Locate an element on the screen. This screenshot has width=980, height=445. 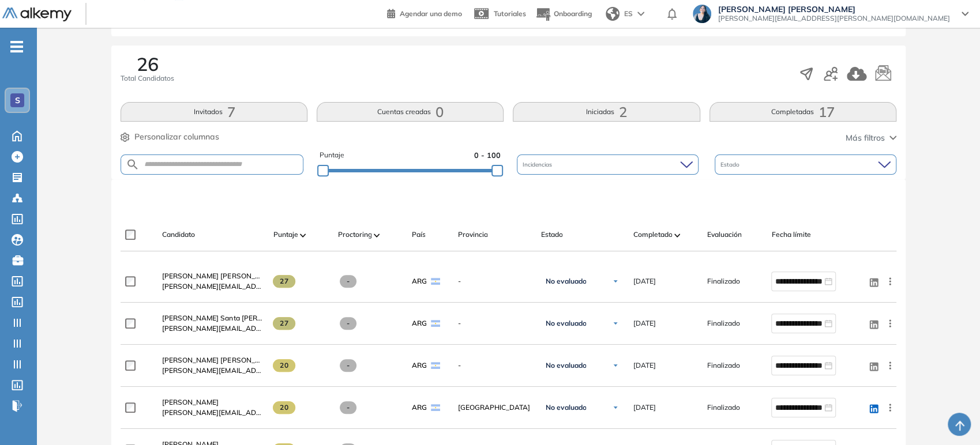
div: Widget de chat is located at coordinates (877, 378).